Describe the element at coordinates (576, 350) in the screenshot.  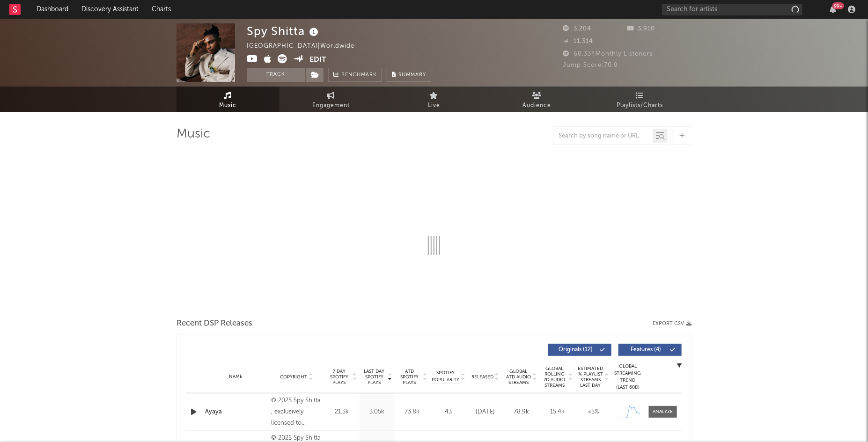
I see `span: Originals ( 12 )` at that location.